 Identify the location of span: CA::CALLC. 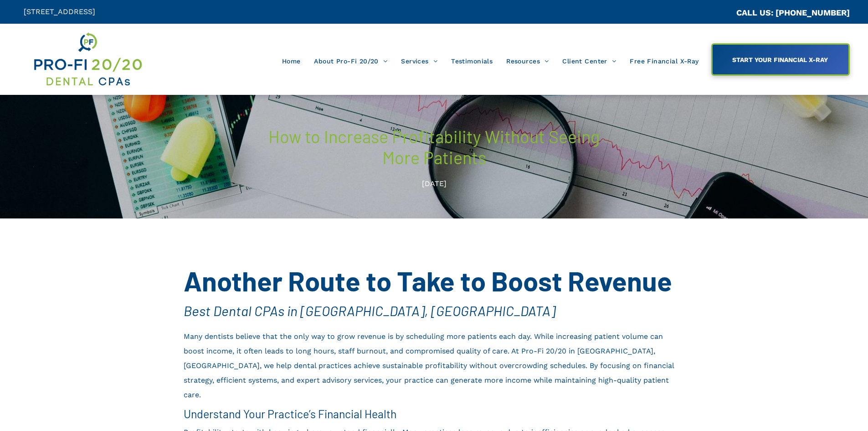
(717, 13).